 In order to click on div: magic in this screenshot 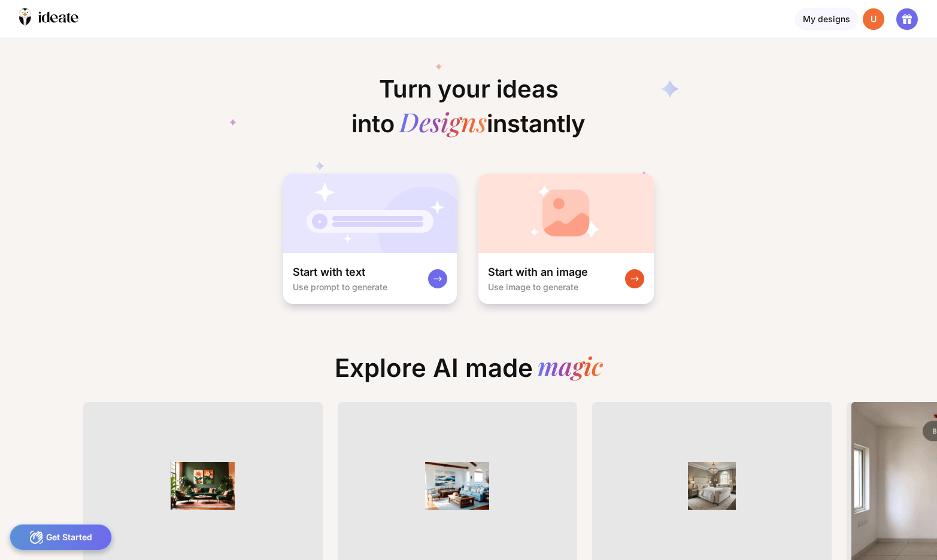, I will do `click(570, 368)`.